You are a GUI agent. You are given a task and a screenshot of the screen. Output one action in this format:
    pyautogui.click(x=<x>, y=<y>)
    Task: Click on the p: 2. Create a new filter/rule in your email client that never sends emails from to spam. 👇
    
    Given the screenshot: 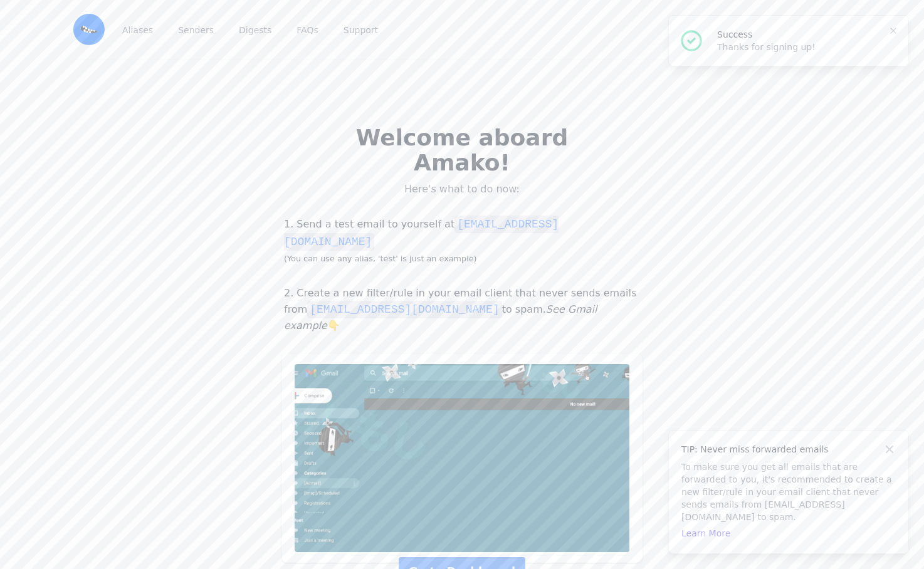 What is the action you would take?
    pyautogui.click(x=462, y=310)
    